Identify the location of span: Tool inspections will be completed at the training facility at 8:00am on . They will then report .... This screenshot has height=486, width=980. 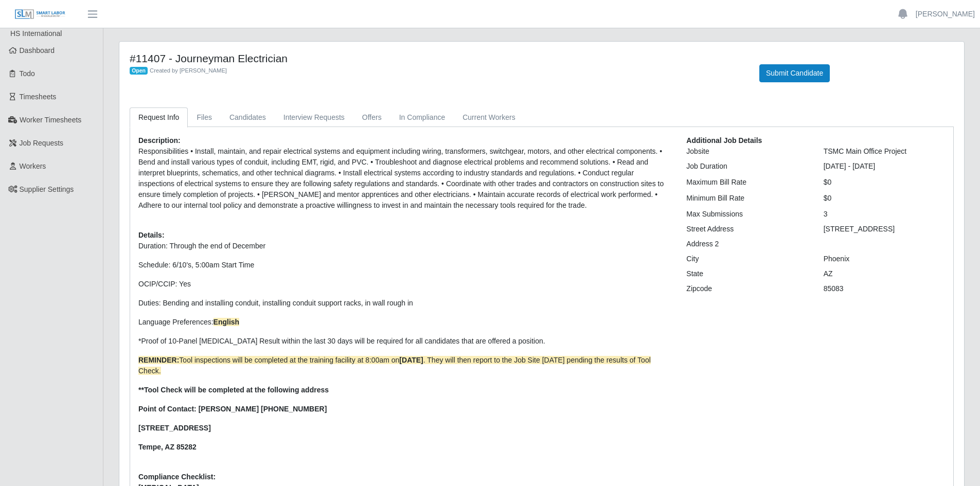
(395, 365).